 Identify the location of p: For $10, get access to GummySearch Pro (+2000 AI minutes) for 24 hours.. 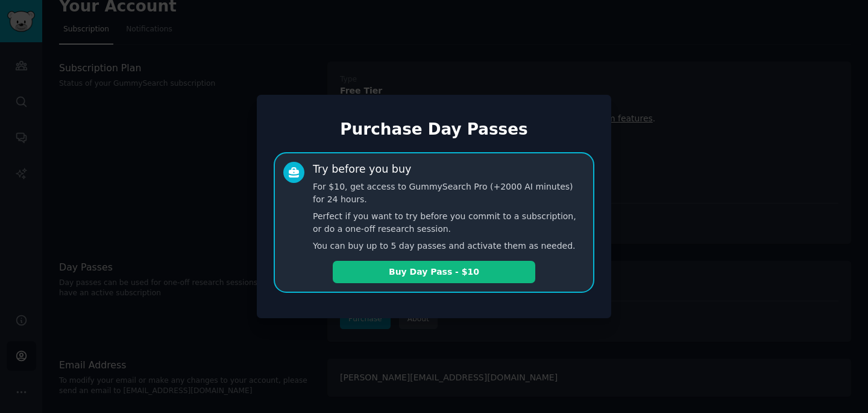
(449, 193).